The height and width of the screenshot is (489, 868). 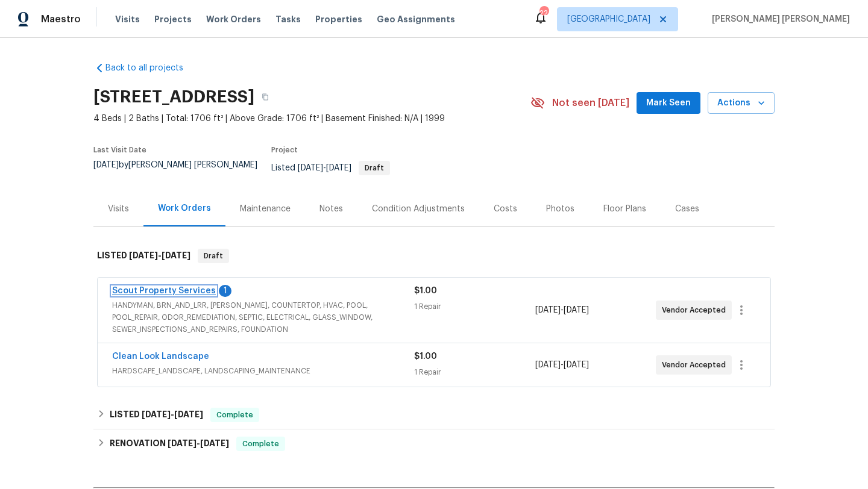 What do you see at coordinates (560, 209) in the screenshot?
I see `div: Photos` at bounding box center [560, 209].